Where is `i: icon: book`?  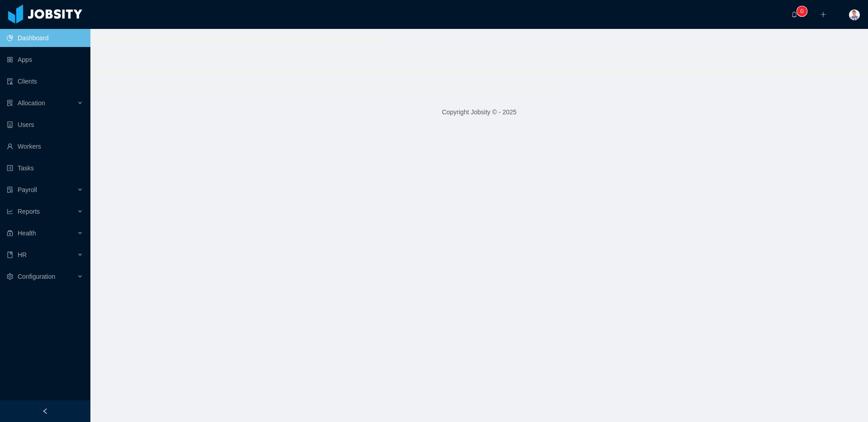
i: icon: book is located at coordinates (10, 255).